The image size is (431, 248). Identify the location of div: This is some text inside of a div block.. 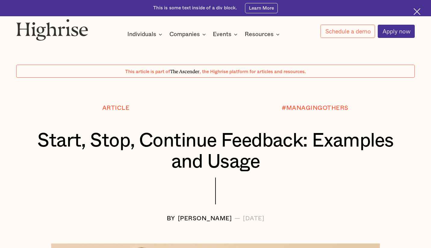
(195, 8).